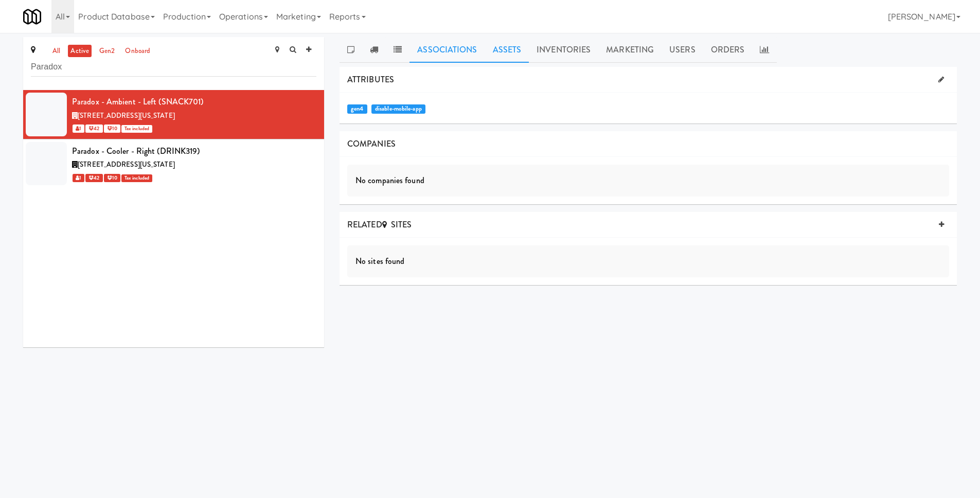 This screenshot has height=498, width=980. What do you see at coordinates (174, 67) in the screenshot?
I see `input: Search site` at bounding box center [174, 67].